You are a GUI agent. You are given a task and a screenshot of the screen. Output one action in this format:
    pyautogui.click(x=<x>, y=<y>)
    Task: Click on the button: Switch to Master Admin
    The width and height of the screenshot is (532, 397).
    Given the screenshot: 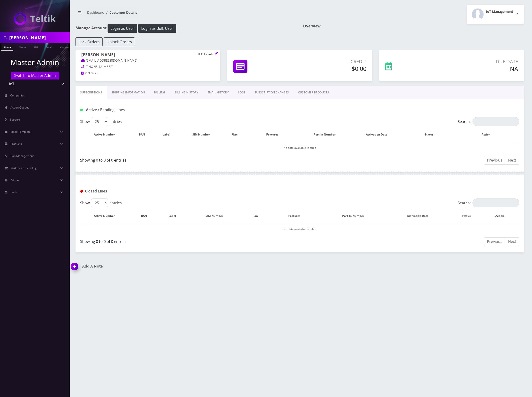 What is the action you would take?
    pyautogui.click(x=35, y=75)
    